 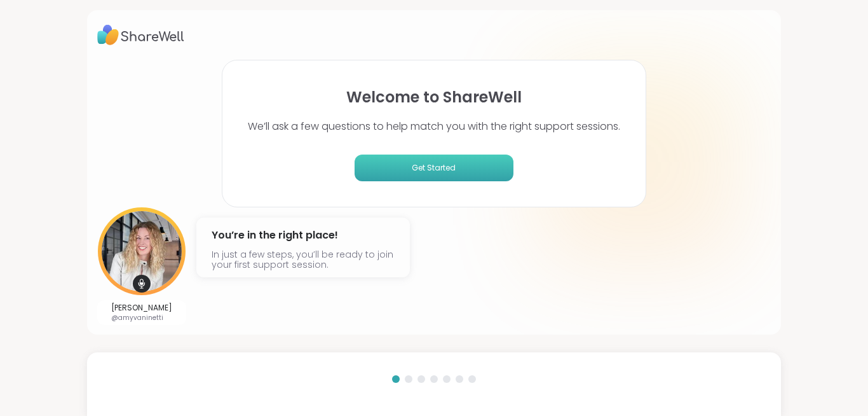 I want to click on p: @amyvaninetti, so click(x=141, y=318).